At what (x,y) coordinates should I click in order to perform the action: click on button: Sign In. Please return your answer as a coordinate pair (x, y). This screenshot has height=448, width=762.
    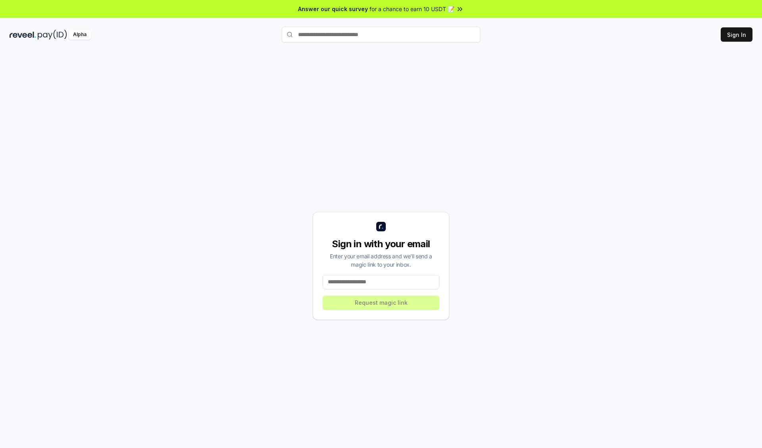
    Looking at the image, I should click on (736, 35).